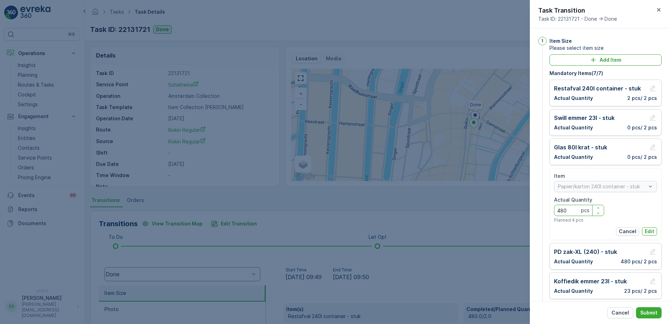 This screenshot has height=324, width=670. What do you see at coordinates (578, 19) in the screenshot?
I see `span: Task ID: 22131721 - Done -> Done` at bounding box center [578, 19].